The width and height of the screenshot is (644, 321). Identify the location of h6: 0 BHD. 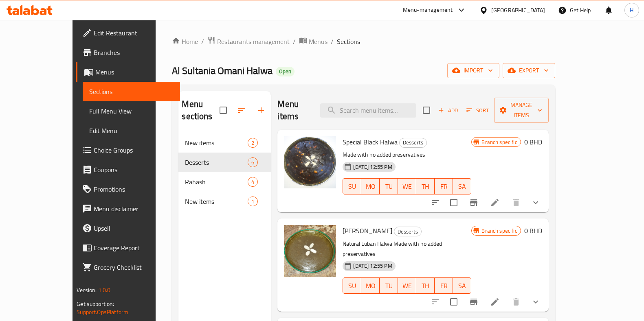
(533, 142).